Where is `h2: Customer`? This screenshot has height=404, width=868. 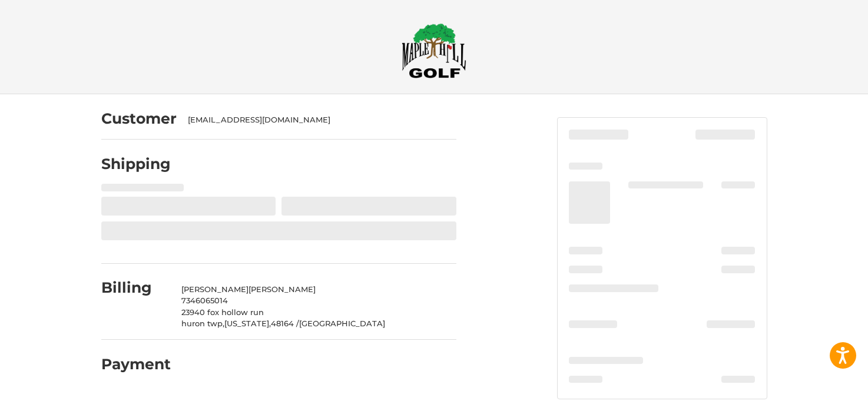
h2: Customer is located at coordinates (139, 119).